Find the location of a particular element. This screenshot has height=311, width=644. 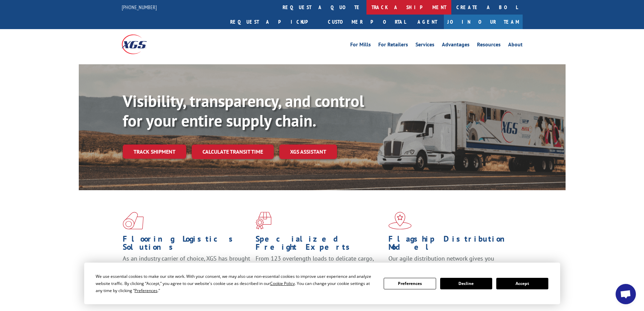

img: xgs-icon-focused-on-flooring-red is located at coordinates (263, 221).